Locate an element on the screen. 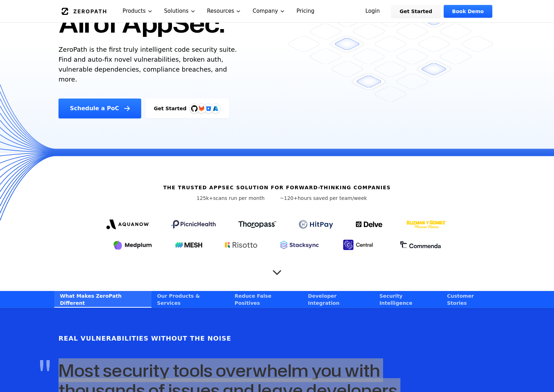  button: Scroll to next section is located at coordinates (277, 269).